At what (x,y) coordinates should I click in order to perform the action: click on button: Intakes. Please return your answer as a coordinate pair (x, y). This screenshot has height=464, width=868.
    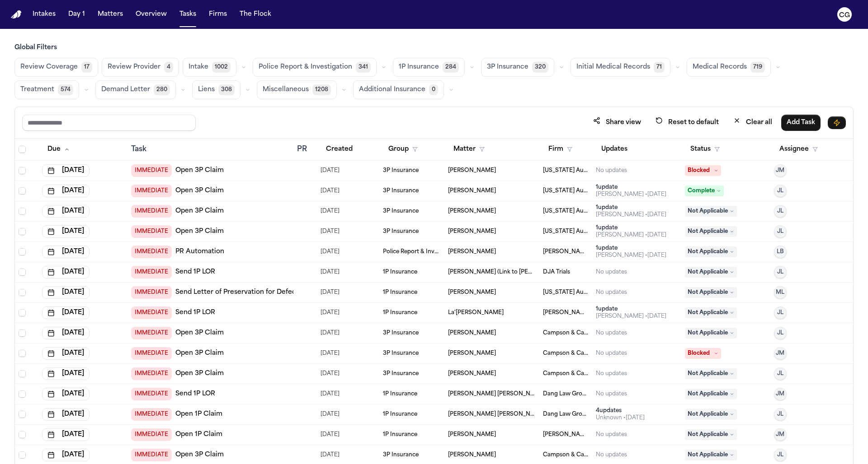
    Looking at the image, I should click on (44, 15).